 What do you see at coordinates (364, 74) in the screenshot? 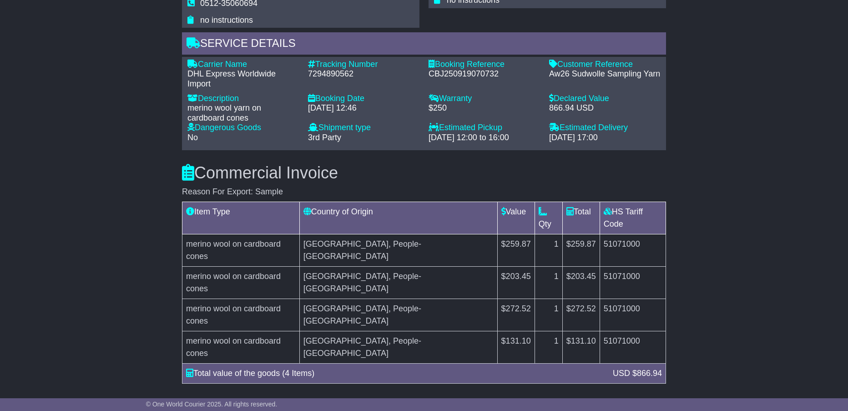
I see `div: 7294890562` at bounding box center [364, 74].